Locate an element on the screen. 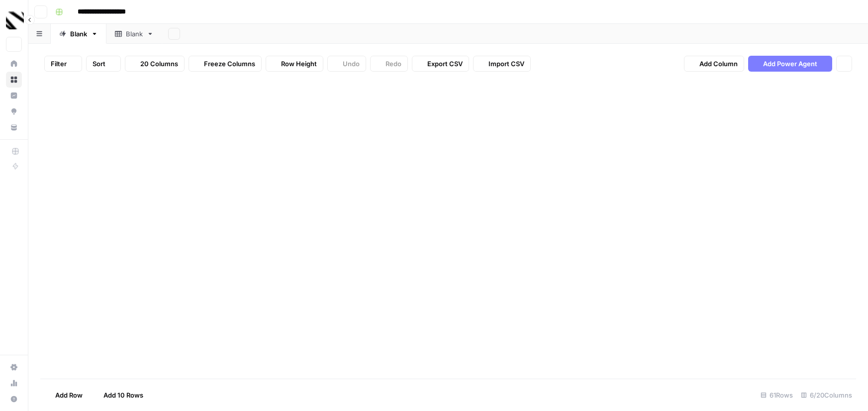 This screenshot has width=868, height=411. a: Your Data is located at coordinates (14, 127).